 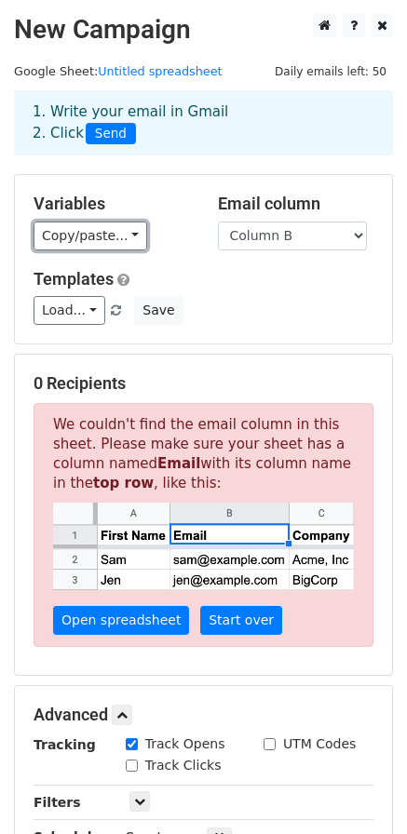 What do you see at coordinates (183, 766) in the screenshot?
I see `label: Track Clicks` at bounding box center [183, 766].